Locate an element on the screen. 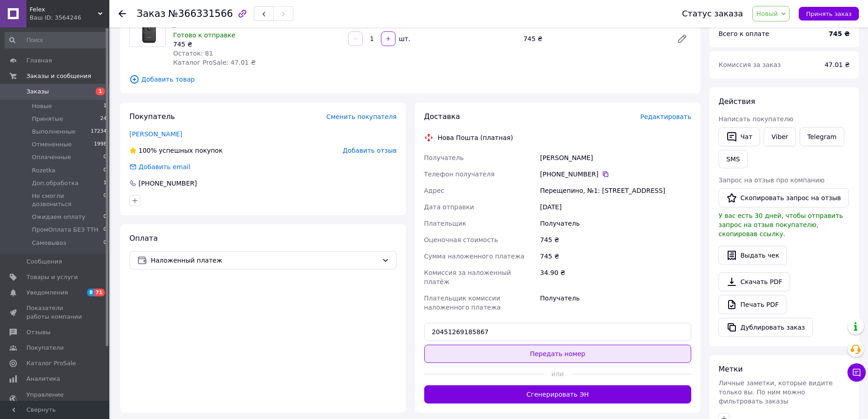 The height and width of the screenshot is (419, 868). span: №366331566 is located at coordinates (201, 14).